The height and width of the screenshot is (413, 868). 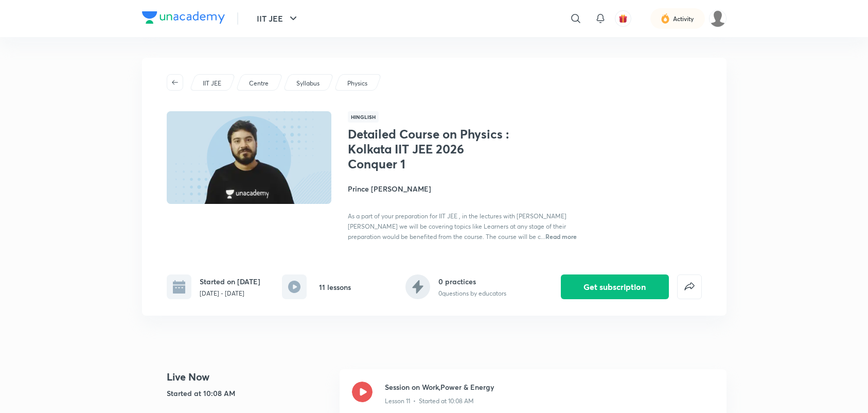 I want to click on button: false, so click(x=689, y=287).